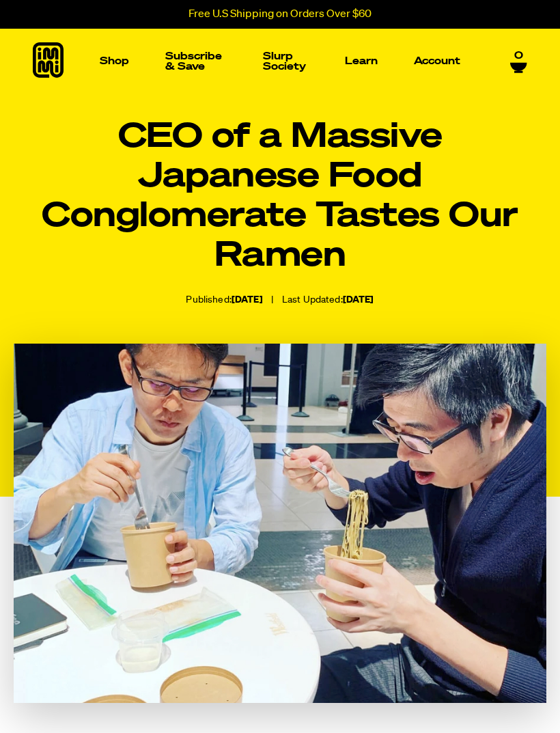 This screenshot has width=560, height=733. Describe the element at coordinates (437, 61) in the screenshot. I see `p: Account` at that location.